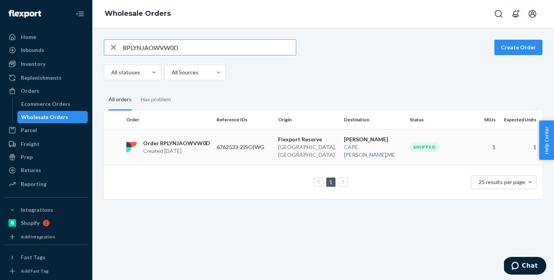  I want to click on a: Page 1 is your current page, so click(331, 182).